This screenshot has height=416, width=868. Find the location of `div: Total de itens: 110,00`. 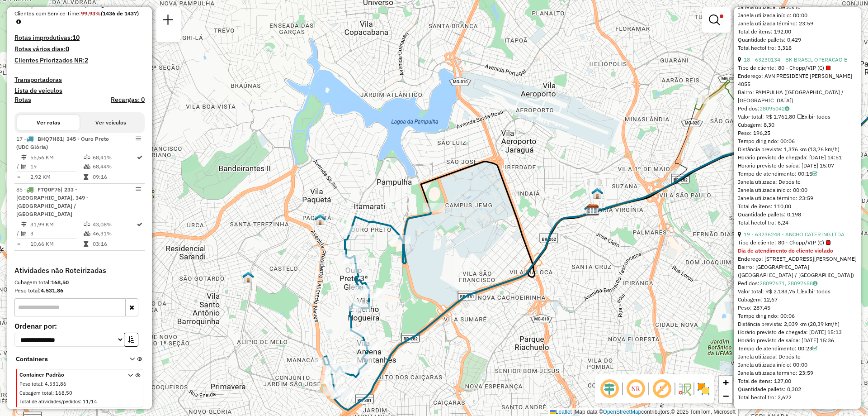

div: Total de itens: 110,00 is located at coordinates (797, 206).